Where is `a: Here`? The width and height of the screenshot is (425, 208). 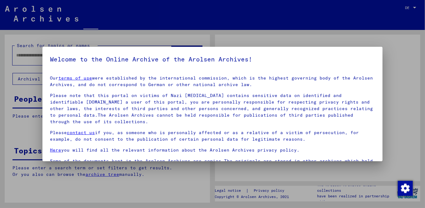
a: Here is located at coordinates (56, 150).